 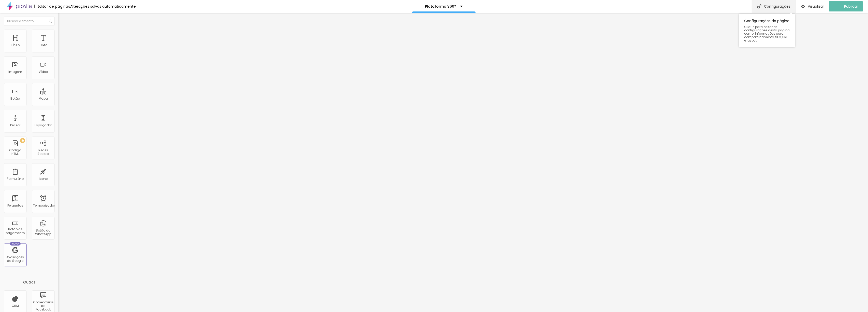 What do you see at coordinates (15, 45) in the screenshot?
I see `font: Título` at bounding box center [15, 45].